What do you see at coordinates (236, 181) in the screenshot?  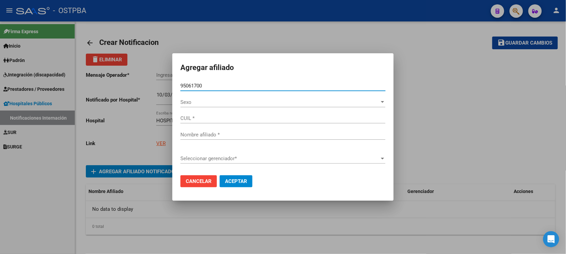 I see `span: Aceptar` at bounding box center [236, 181].